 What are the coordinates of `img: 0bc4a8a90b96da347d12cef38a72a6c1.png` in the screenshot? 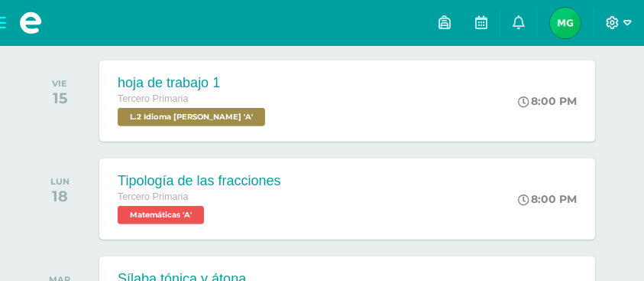 It's located at (565, 23).